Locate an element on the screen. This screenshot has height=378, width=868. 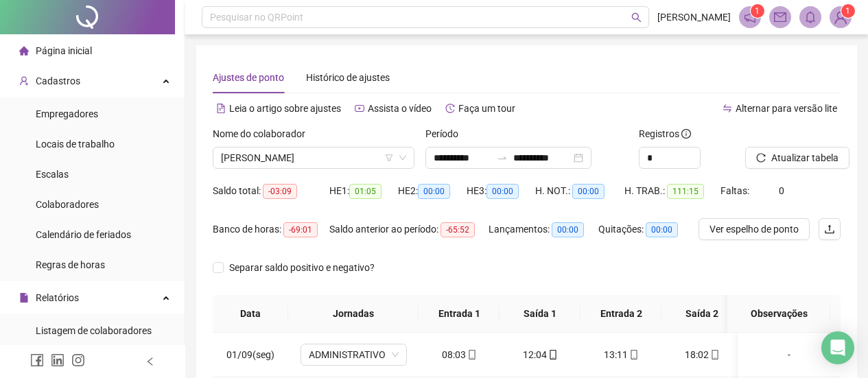
span: Faça um tour is located at coordinates (486, 108).